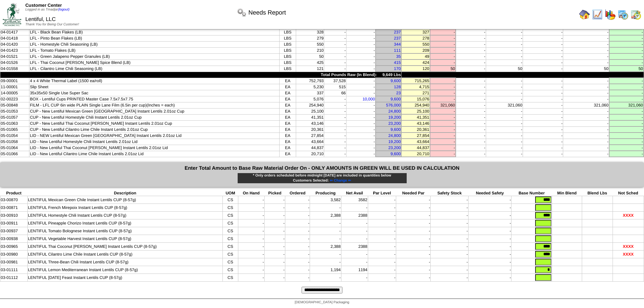  What do you see at coordinates (416, 57) in the screenshot?
I see `td: 49` at bounding box center [416, 57].